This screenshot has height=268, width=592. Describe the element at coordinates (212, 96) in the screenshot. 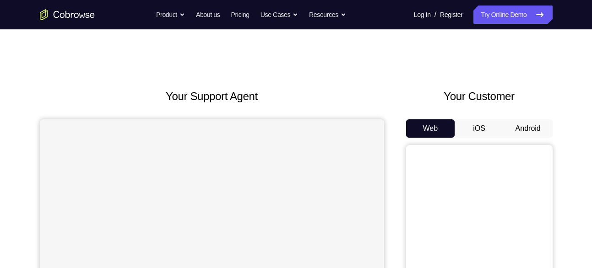

I see `h2: Your Support Agent` at that location.